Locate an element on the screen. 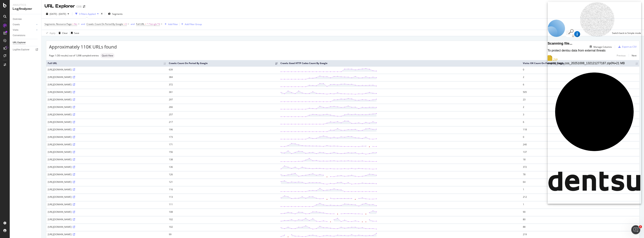  td: 118 is located at coordinates (581, 130).